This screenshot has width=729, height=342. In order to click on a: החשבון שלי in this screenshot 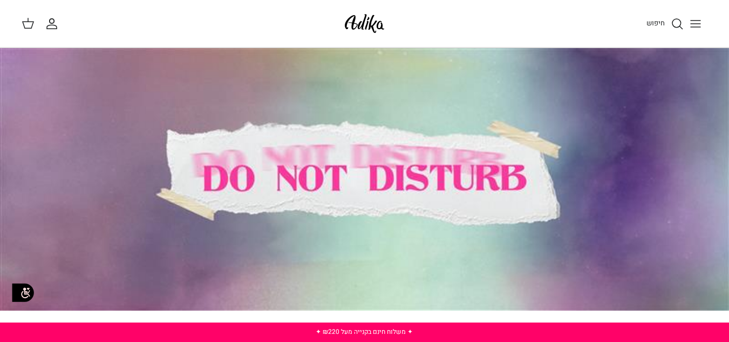, I will do `click(54, 24)`.